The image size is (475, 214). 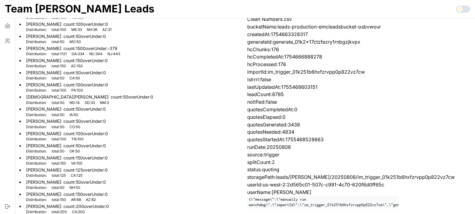 What do you see at coordinates (96, 54) in the screenshot?
I see `p: NC : 344` at bounding box center [96, 54].